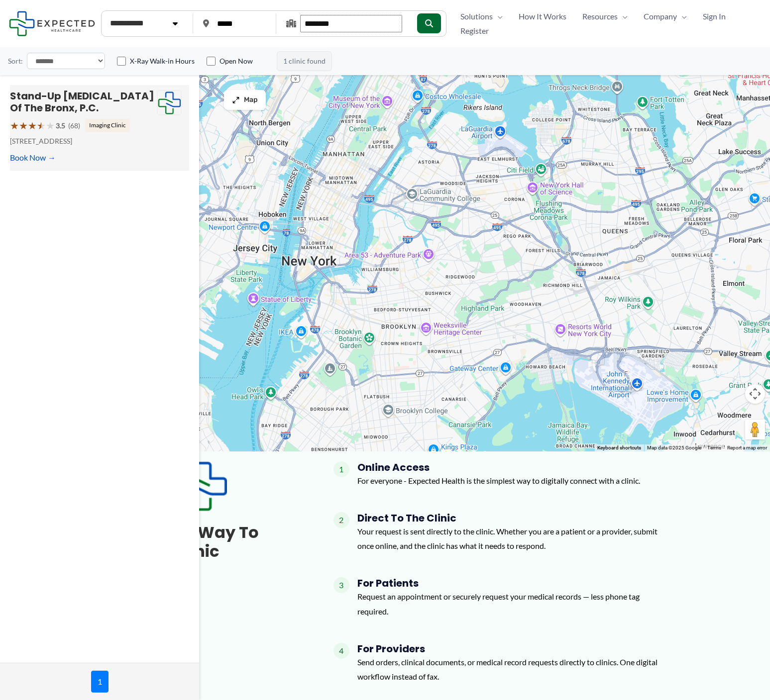  I want to click on a: SolutionsMenu Toggle, so click(481, 16).